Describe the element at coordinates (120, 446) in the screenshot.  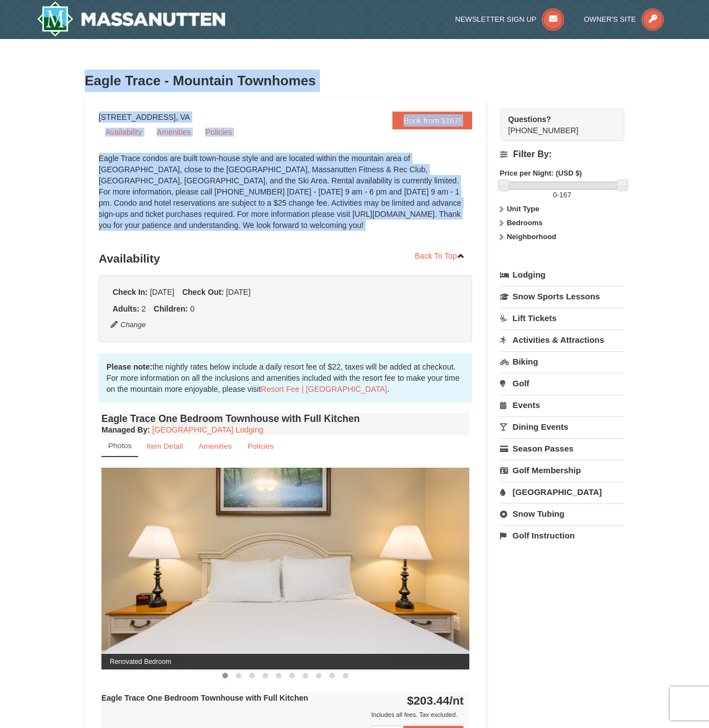
I see `a: Photos` at that location.